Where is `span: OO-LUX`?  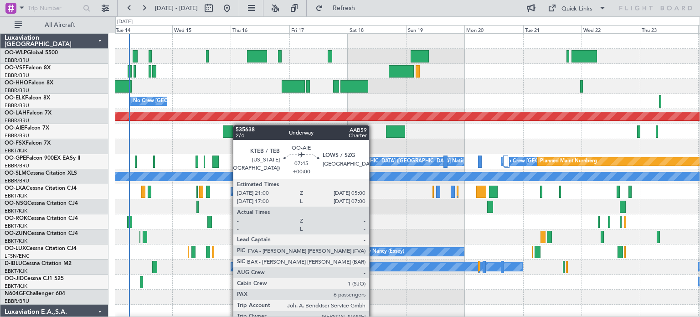 span: OO-LUX is located at coordinates (15, 248).